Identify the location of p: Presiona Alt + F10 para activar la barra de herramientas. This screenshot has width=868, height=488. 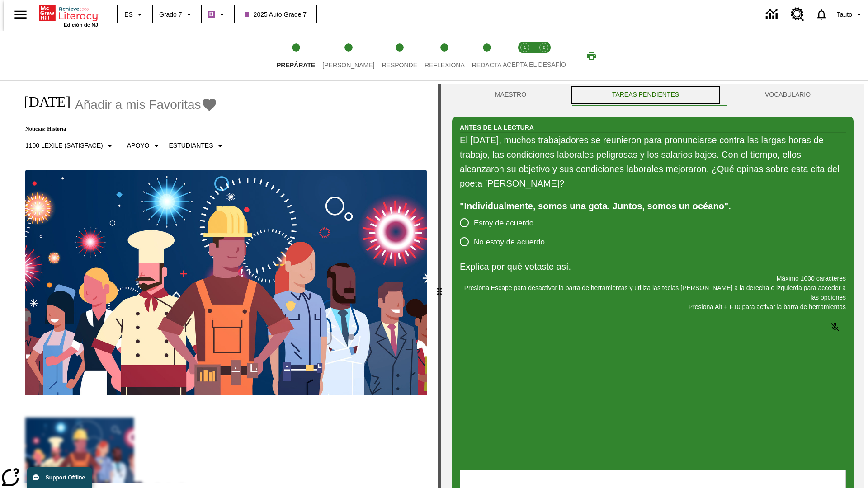
(652, 307).